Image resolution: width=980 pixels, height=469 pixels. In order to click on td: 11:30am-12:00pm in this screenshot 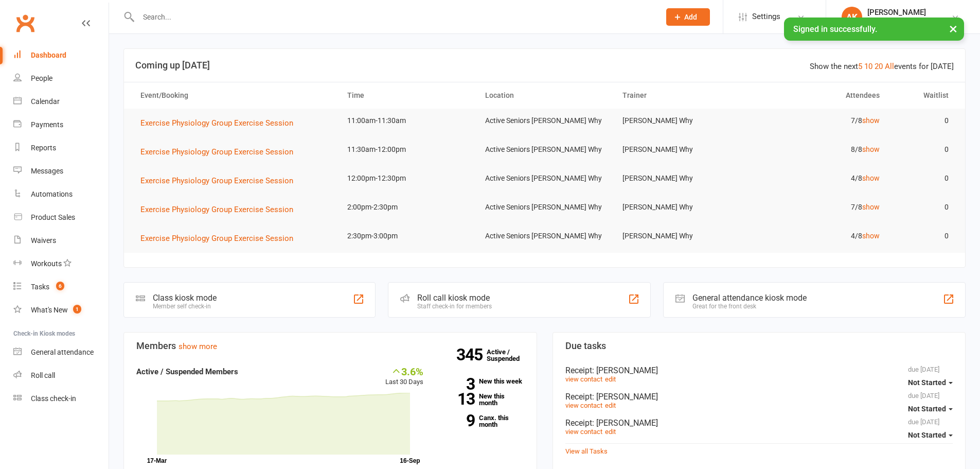, I will do `click(407, 149)`.